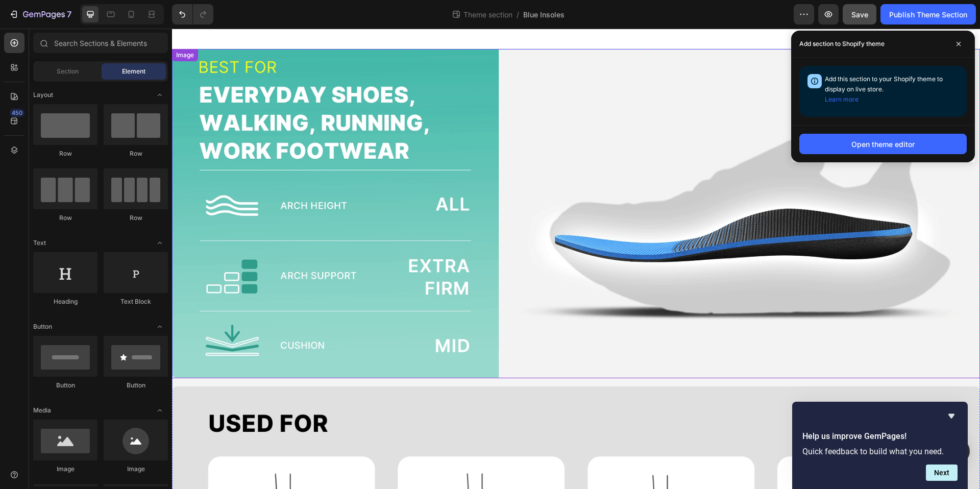 Image resolution: width=980 pixels, height=489 pixels. Describe the element at coordinates (192, 14) in the screenshot. I see `div: Undo/Redo` at that location.